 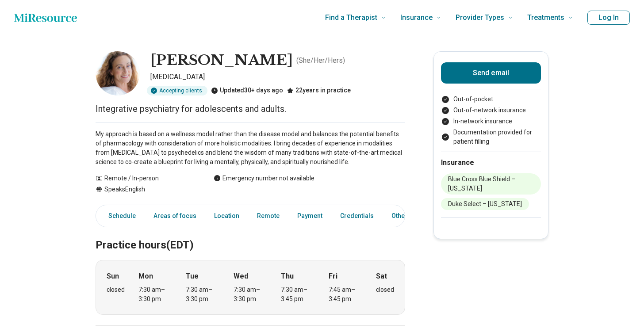 I want to click on span: Provider Types, so click(x=480, y=17).